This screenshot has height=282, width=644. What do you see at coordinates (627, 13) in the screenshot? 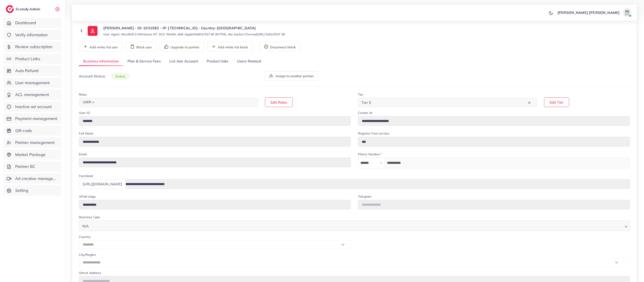
I see `img: avatar` at bounding box center [627, 13].